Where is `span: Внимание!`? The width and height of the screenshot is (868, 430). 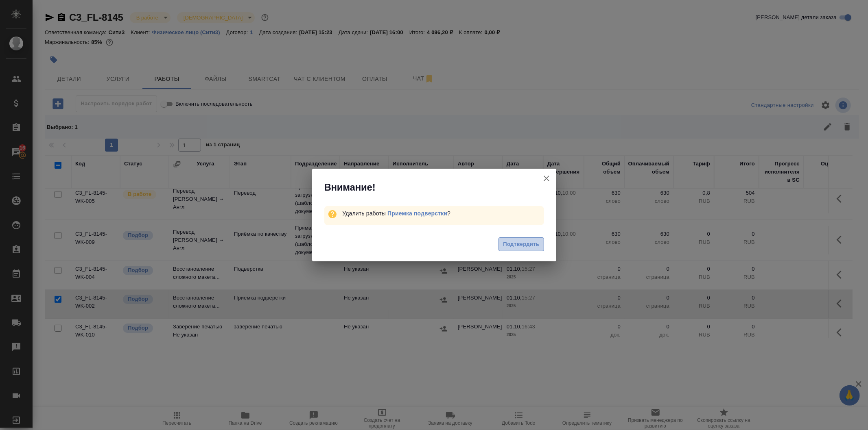 span: Внимание! is located at coordinates (350, 187).